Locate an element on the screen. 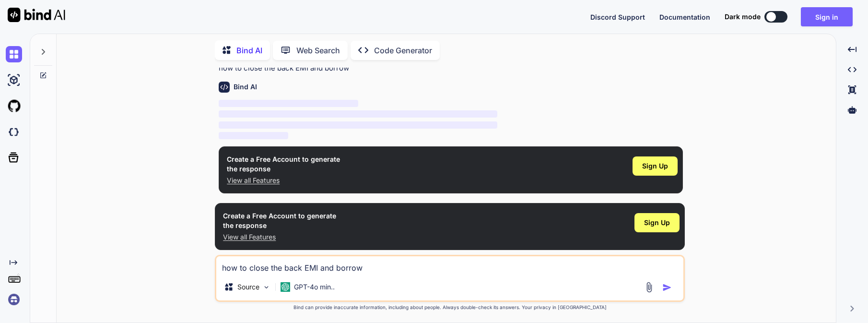 The image size is (868, 323). button: Sign in is located at coordinates (827, 17).